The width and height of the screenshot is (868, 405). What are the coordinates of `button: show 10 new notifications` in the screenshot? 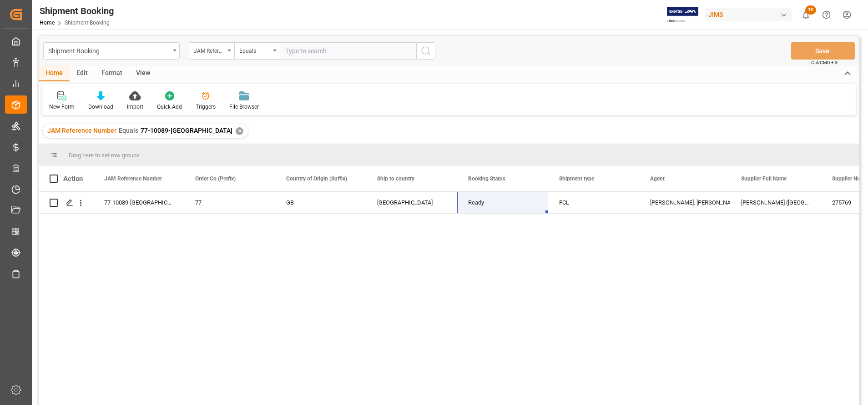 It's located at (806, 14).